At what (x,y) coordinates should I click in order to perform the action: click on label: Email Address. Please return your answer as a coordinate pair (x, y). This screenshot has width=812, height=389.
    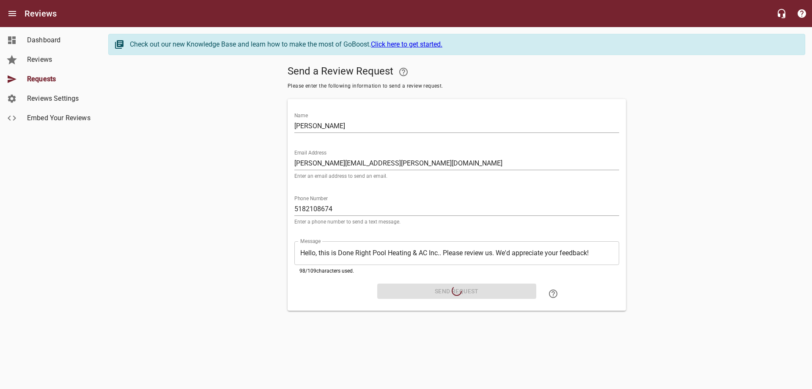
    Looking at the image, I should click on (310, 153).